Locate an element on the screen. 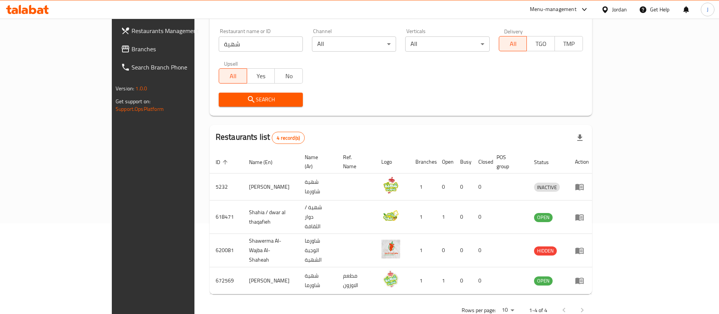 The width and height of the screenshot is (719, 314). label: Upsell is located at coordinates (231, 63).